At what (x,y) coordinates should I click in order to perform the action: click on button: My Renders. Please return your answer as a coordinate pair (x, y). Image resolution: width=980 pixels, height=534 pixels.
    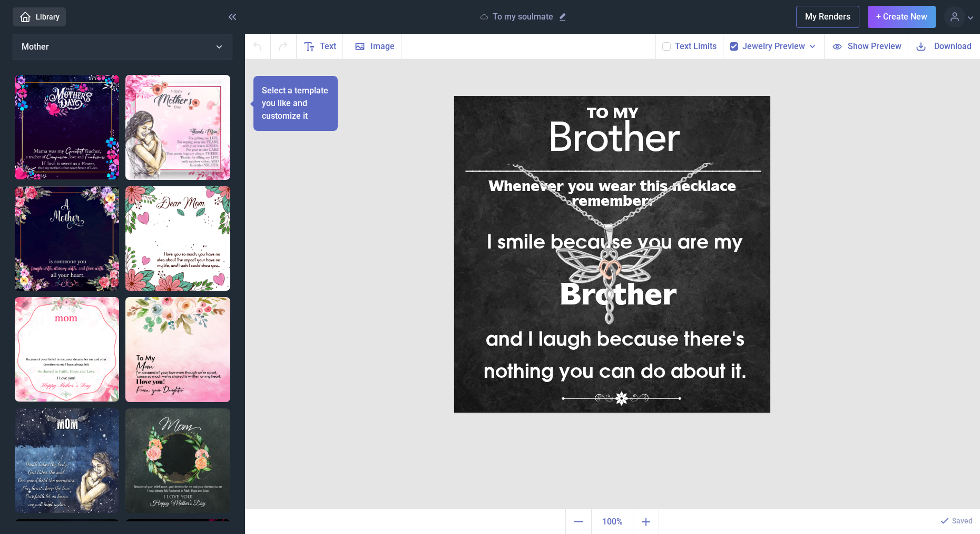
    Looking at the image, I should click on (828, 17).